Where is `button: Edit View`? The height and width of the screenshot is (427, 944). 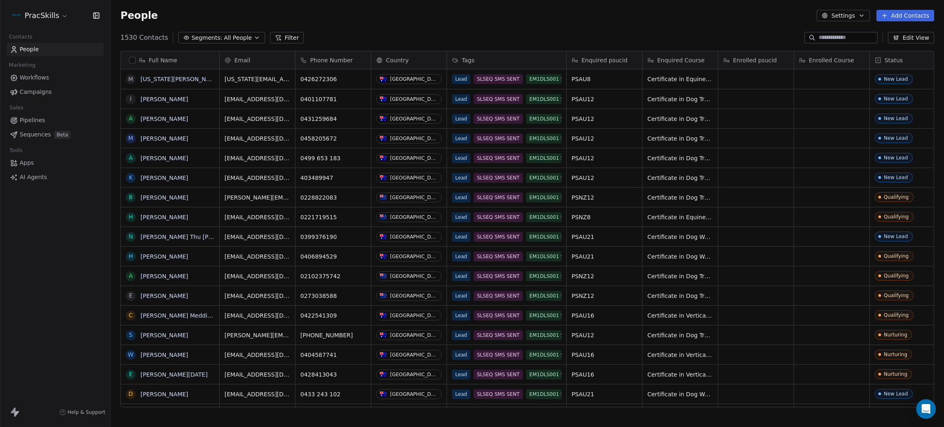
button: Edit View is located at coordinates (911, 38).